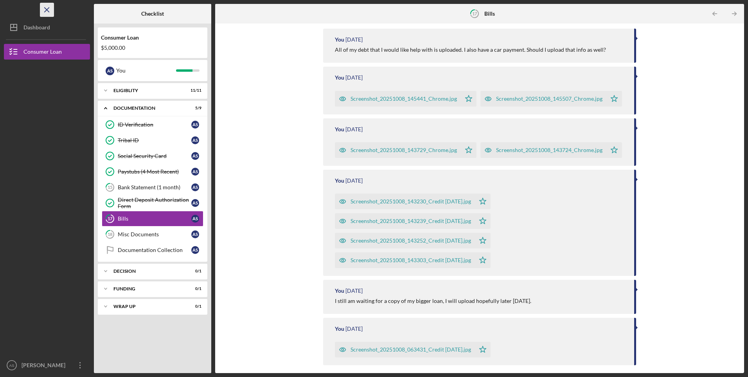 The width and height of the screenshot is (748, 377). Describe the element at coordinates (406, 150) in the screenshot. I see `button: Screenshot_20251008_143729_Chrome.jpg` at that location.